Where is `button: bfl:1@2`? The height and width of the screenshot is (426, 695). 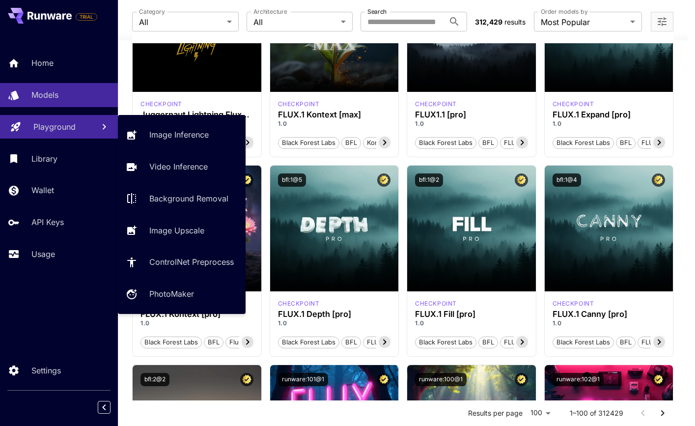
button: bfl:1@2 is located at coordinates (429, 180).